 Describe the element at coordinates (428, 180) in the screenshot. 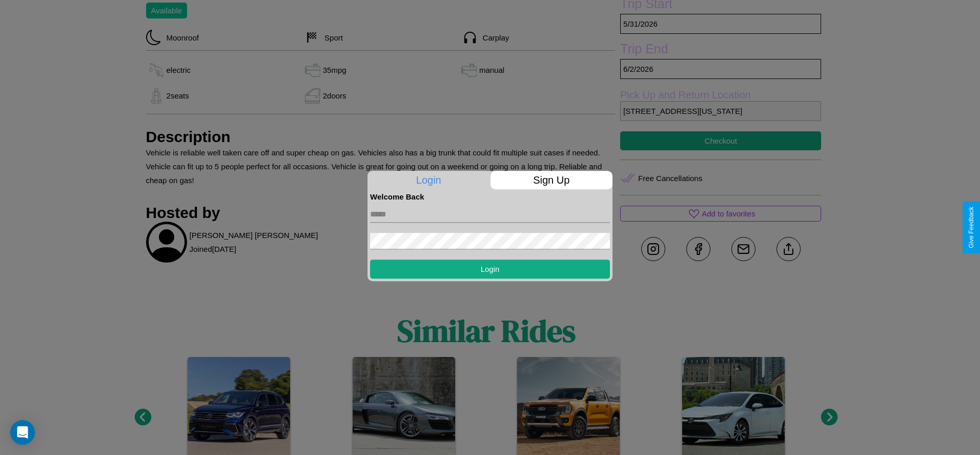

I see `p: Login` at that location.